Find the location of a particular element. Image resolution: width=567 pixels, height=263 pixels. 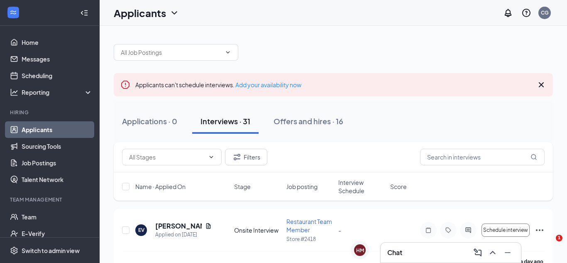

svg: Document is located at coordinates (208, 226).